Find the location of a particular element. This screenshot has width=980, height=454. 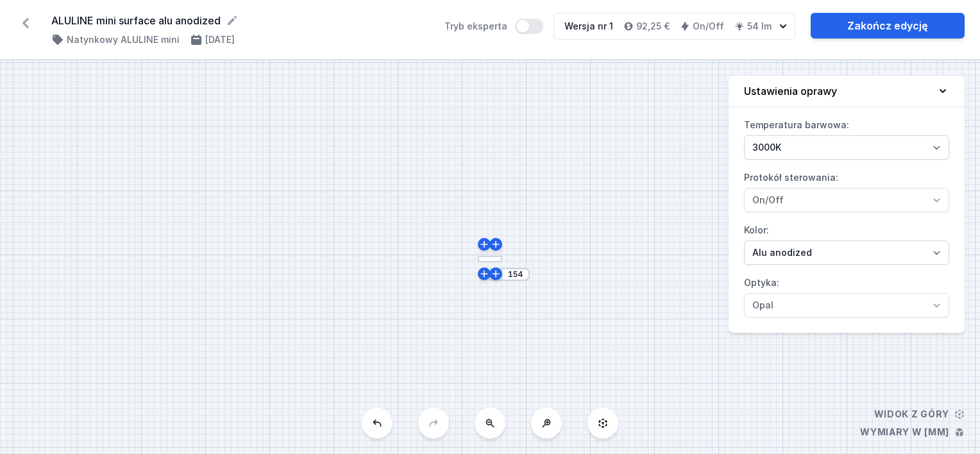

a: Zakończ edycję is located at coordinates (888, 26).